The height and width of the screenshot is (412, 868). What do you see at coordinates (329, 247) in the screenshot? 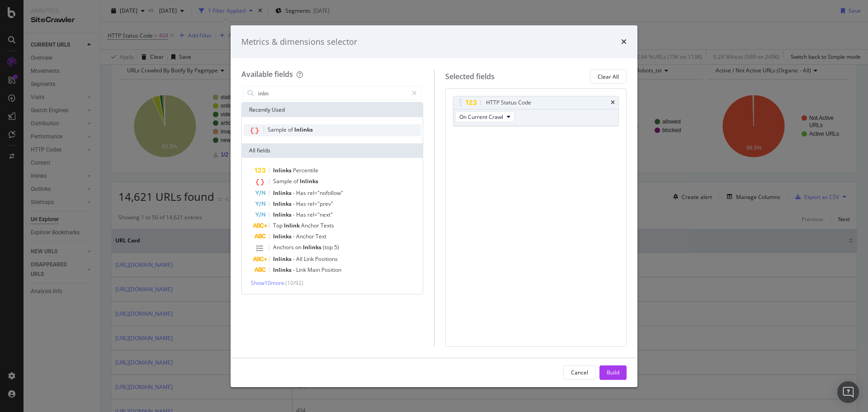
I see `span: (top` at bounding box center [329, 247].